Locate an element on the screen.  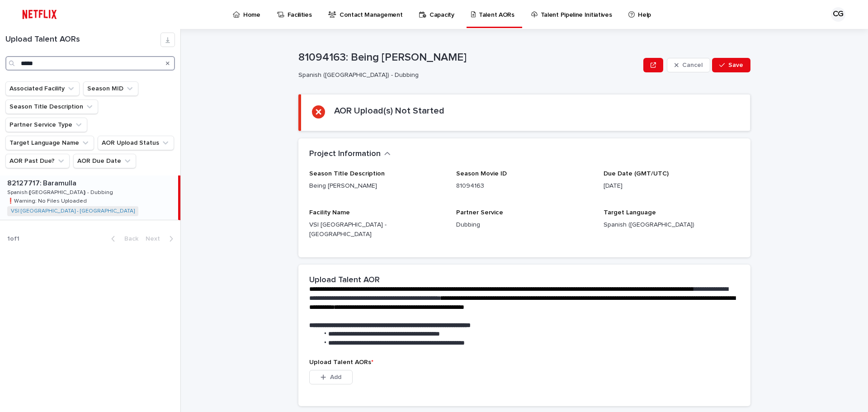
input: Search is located at coordinates (90, 64).